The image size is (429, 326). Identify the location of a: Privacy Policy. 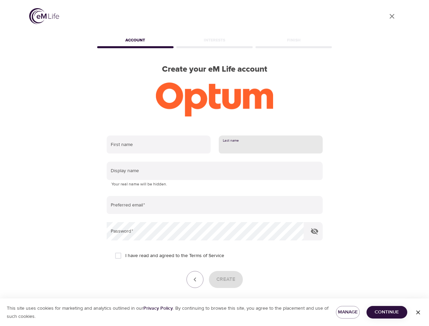
(158, 309).